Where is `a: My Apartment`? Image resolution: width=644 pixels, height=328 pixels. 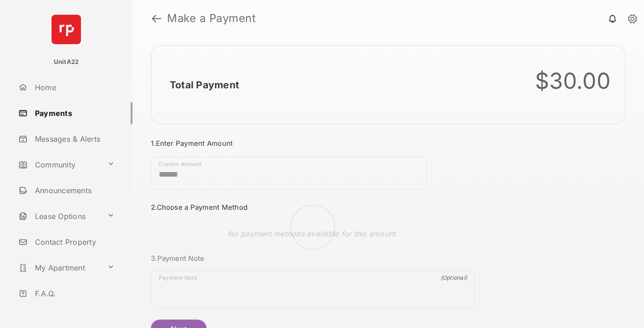 a: My Apartment is located at coordinates (59, 267).